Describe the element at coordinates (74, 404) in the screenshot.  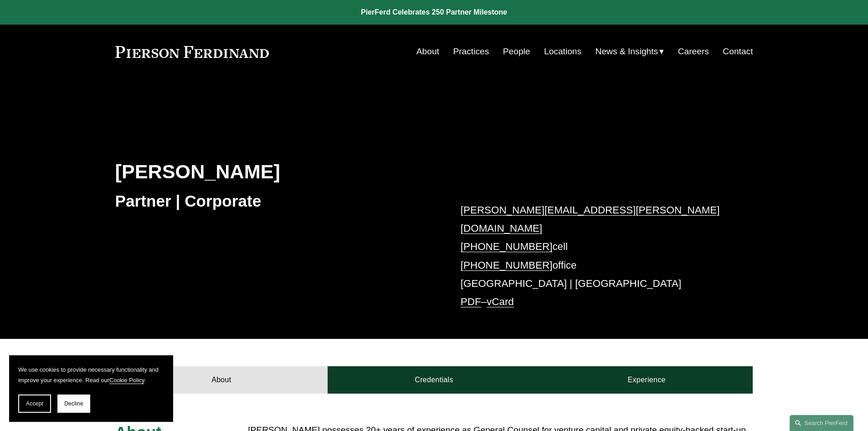
I see `button: Decline` at that location.